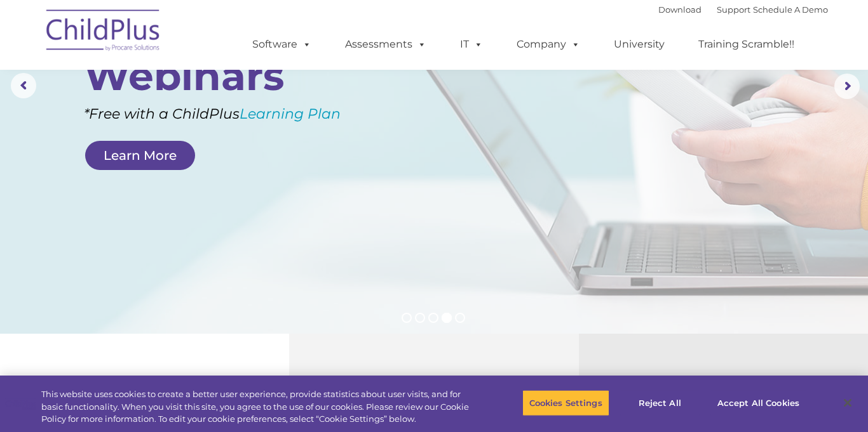 The width and height of the screenshot is (868, 432). Describe the element at coordinates (680, 9) in the screenshot. I see `a: Download` at that location.